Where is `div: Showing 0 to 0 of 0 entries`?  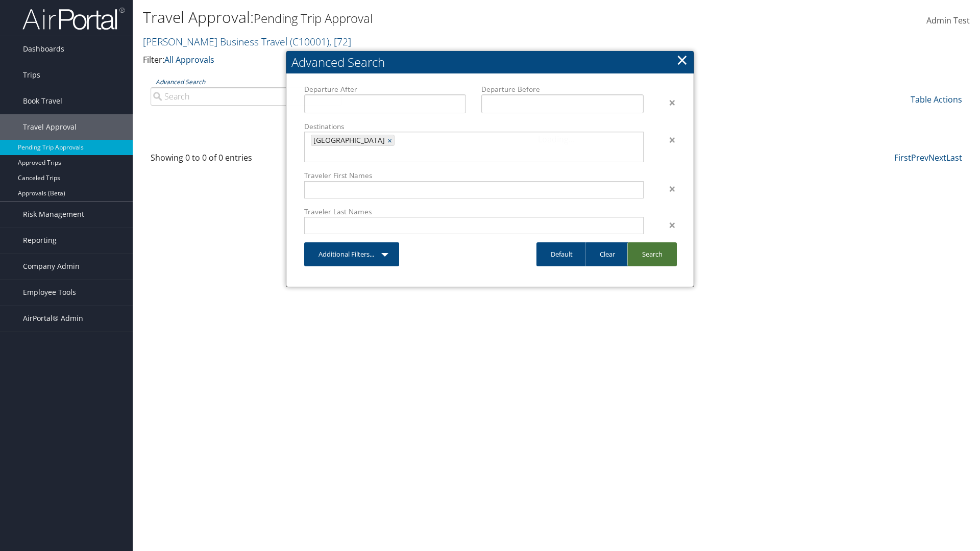 div: Showing 0 to 0 of 0 entries is located at coordinates (246, 160).